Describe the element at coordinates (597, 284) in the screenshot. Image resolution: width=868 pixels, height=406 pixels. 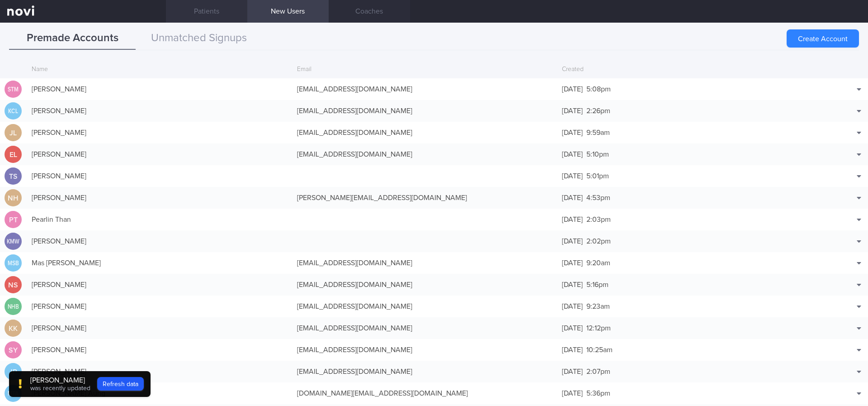
I see `span: 5:16pm` at that location.